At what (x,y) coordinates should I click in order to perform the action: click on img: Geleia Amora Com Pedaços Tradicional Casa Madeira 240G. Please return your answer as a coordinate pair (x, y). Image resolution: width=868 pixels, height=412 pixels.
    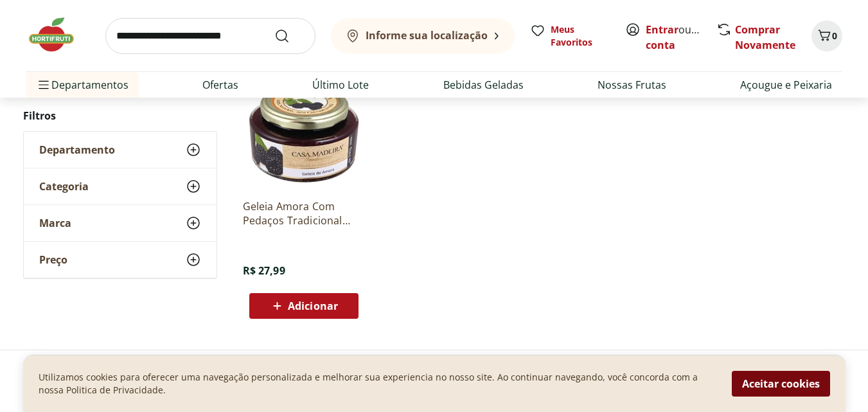
    Looking at the image, I should click on (304, 128).